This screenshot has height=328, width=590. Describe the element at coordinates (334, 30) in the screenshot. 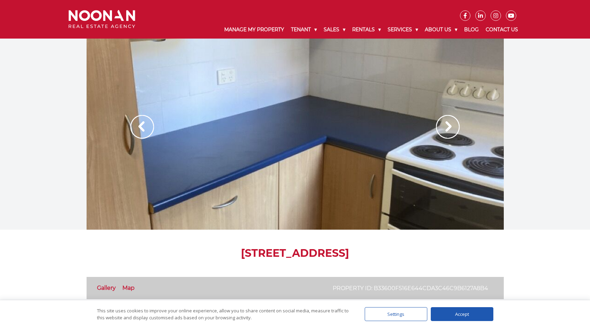

I see `a: Sales` at that location.